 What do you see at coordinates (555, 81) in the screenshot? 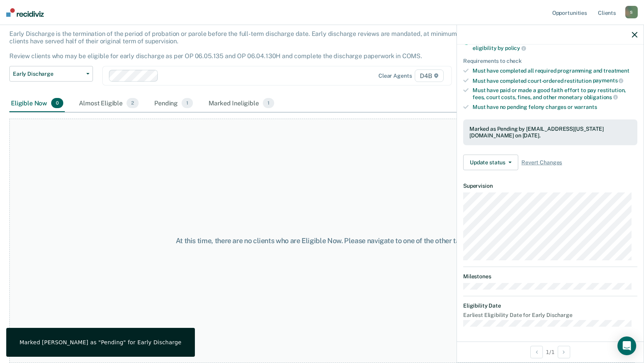
I see `div: Must have completed court-ordered restitution` at bounding box center [555, 81].